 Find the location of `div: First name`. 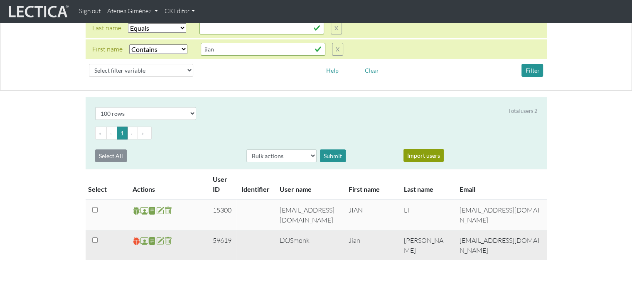

div: First name is located at coordinates (107, 49).